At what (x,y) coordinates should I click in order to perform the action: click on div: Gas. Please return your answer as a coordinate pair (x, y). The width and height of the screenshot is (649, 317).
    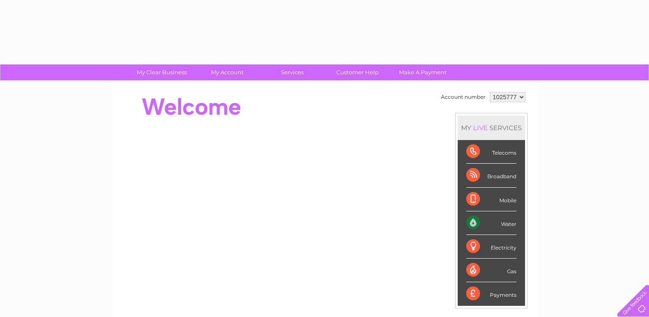
    Looking at the image, I should click on (491, 270).